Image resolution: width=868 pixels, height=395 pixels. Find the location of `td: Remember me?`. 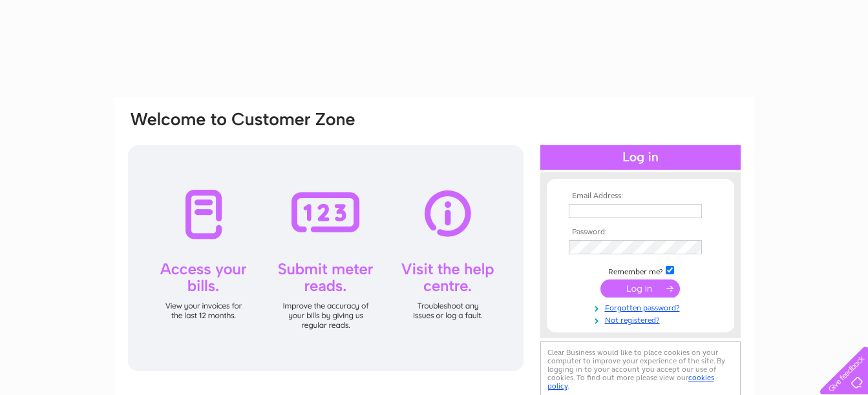

td: Remember me? is located at coordinates (641, 271).